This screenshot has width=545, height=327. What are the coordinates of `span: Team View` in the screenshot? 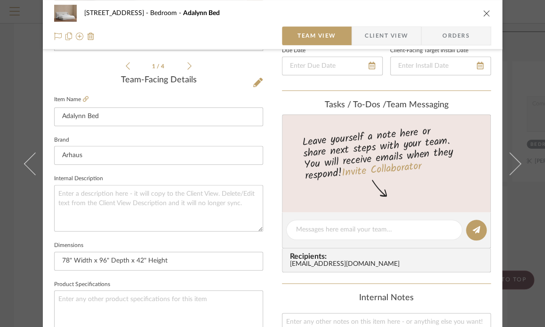 It's located at (317, 36).